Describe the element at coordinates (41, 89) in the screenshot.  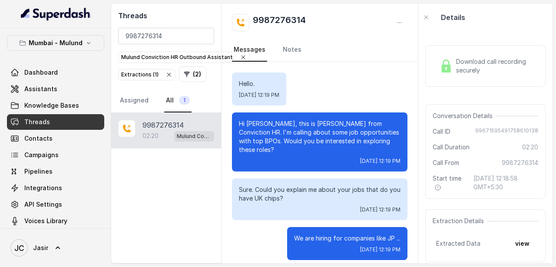
I see `span: Assistants` at that location.